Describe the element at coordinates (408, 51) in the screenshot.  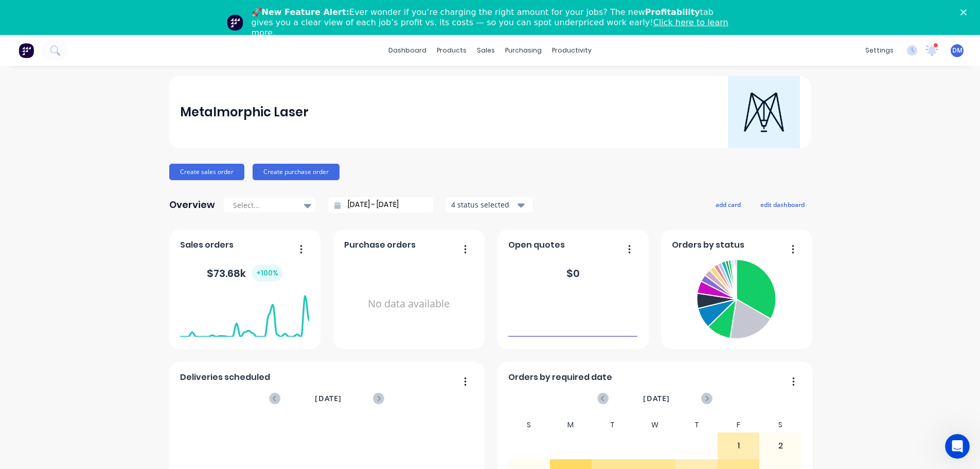
I see `a: dashboard` at that location.